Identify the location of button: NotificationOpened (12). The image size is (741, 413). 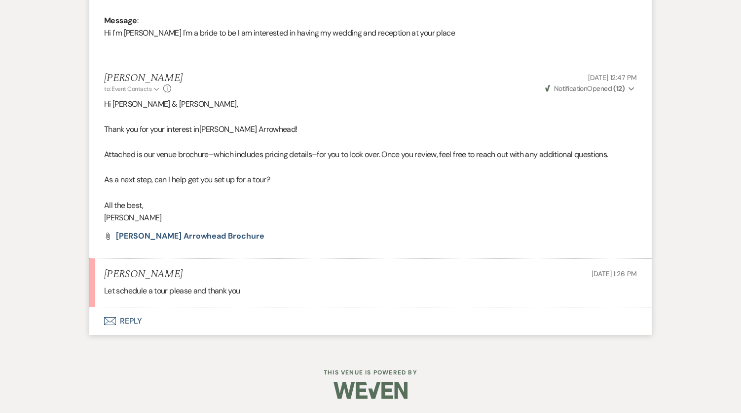
(590, 88).